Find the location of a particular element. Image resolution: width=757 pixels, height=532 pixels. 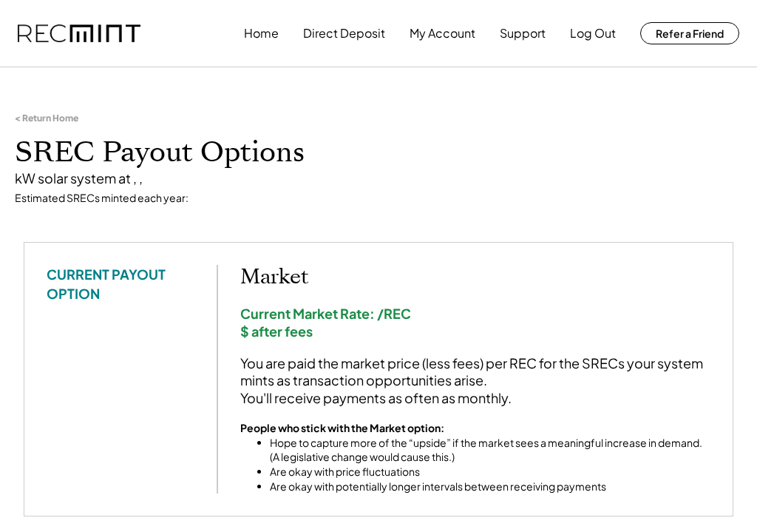

div: CURRENT PAYOUT OPTION is located at coordinates (120, 283).